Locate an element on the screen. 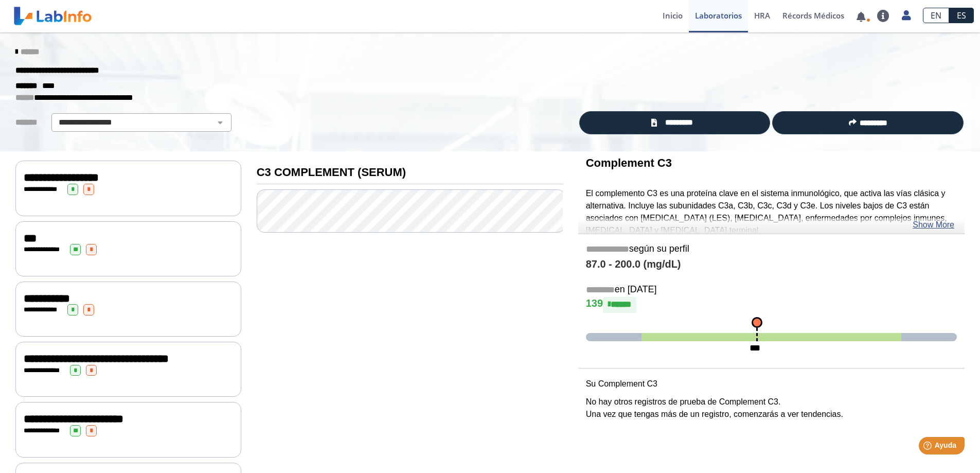 This screenshot has width=980, height=473. a: Show More is located at coordinates (933, 225).